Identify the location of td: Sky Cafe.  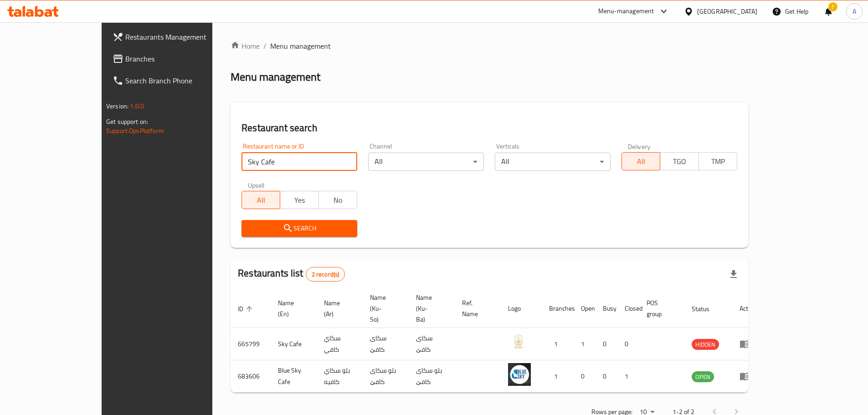
(293, 344).